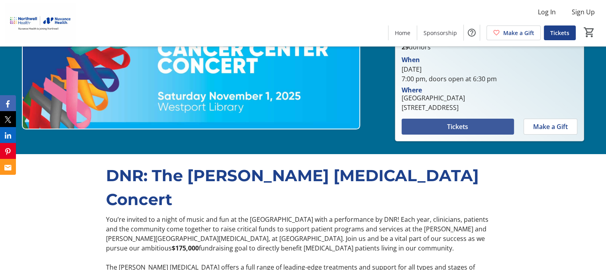 The height and width of the screenshot is (270, 606). I want to click on button: Sign Up, so click(583, 12).